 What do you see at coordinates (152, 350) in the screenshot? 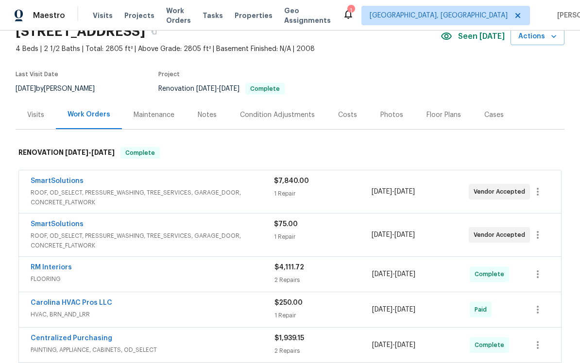
I see `span: PAINTING, APPLIANCE, CABINETS, OD_SELECT` at bounding box center [152, 350].